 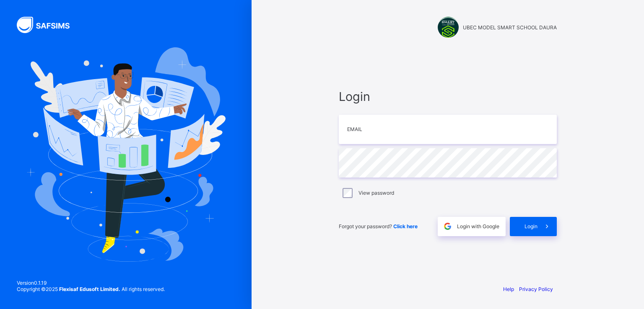 What do you see at coordinates (405, 226) in the screenshot?
I see `span: Click here` at bounding box center [405, 226].